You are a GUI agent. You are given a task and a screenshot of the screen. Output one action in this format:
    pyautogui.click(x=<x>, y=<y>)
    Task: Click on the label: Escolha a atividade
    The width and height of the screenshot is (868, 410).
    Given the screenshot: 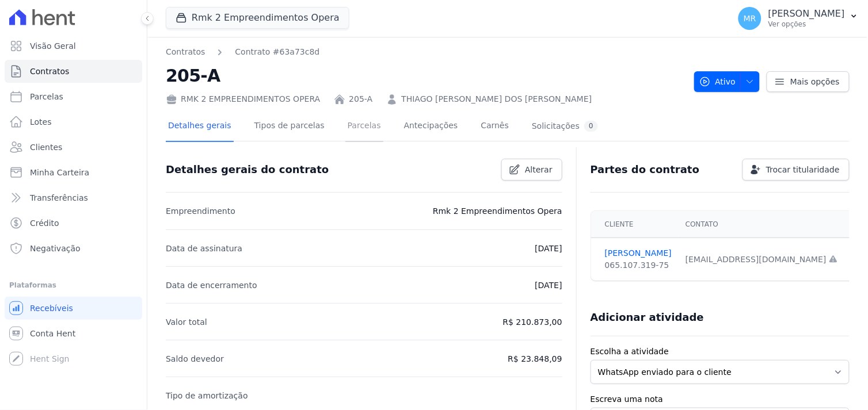 What is the action you would take?
    pyautogui.click(x=720, y=352)
    